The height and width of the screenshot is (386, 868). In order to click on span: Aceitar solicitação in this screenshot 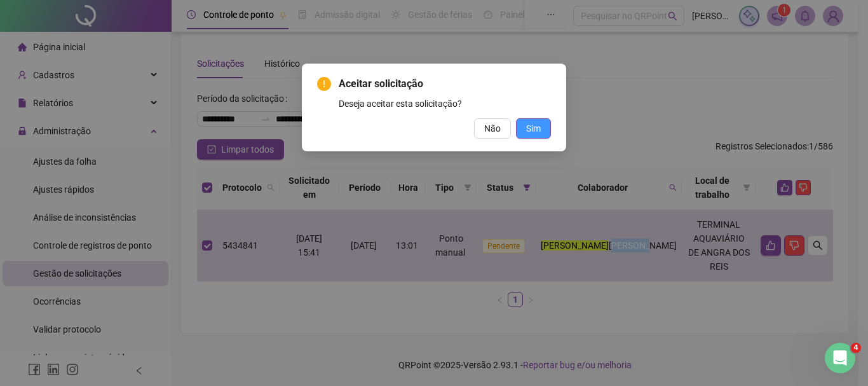, I will do `click(445, 84)`.